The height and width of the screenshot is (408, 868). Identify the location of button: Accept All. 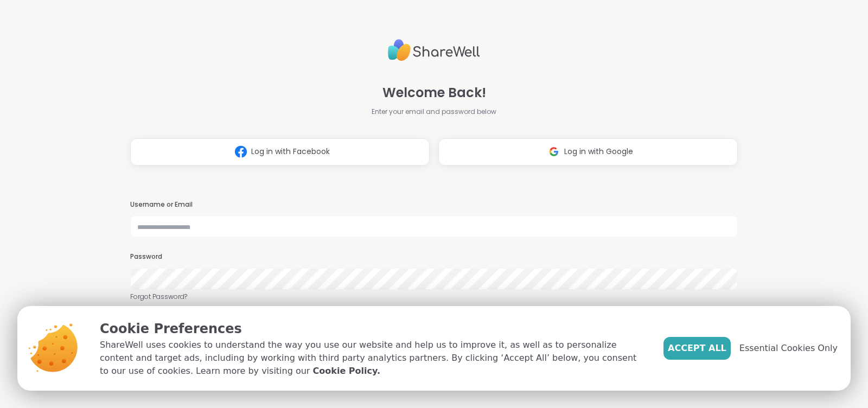
(697, 348).